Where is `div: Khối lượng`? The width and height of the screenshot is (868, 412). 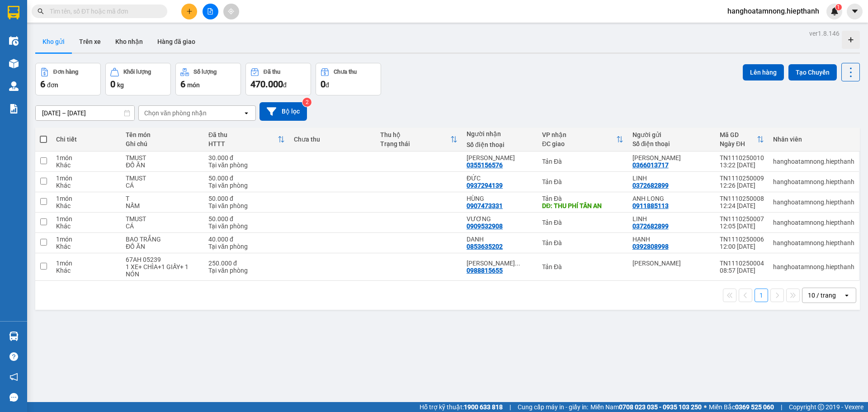
div: Khối lượng is located at coordinates (137, 72).